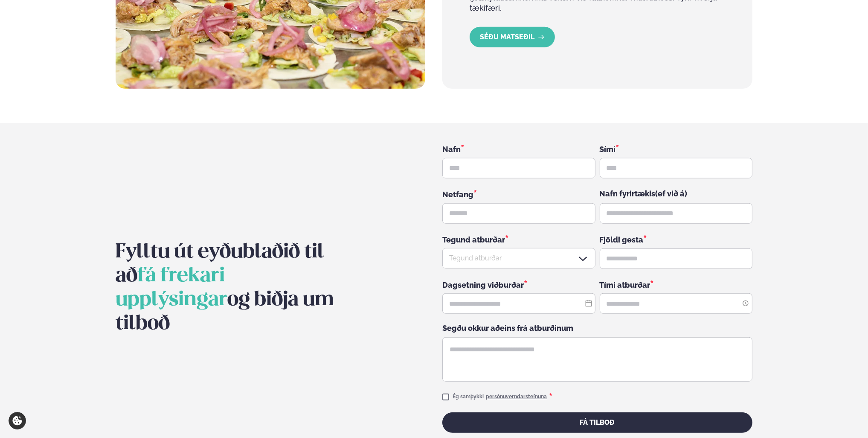  I want to click on div: Dagsetning viðburðar, so click(518, 284).